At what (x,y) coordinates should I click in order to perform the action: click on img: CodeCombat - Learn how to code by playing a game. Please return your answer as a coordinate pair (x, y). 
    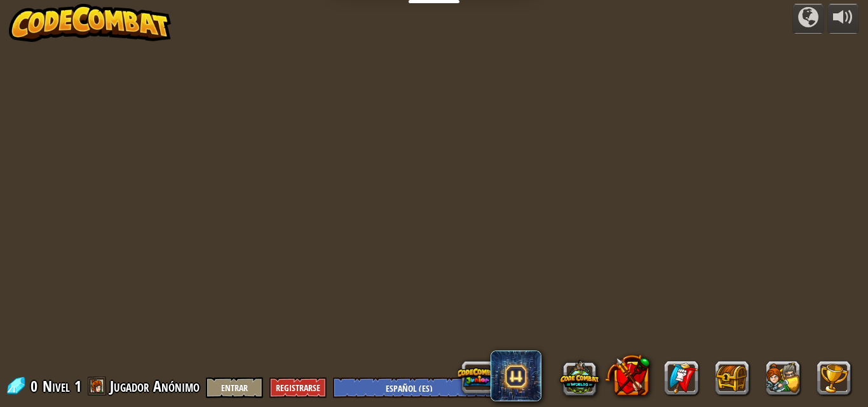
    Looking at the image, I should click on (90, 23).